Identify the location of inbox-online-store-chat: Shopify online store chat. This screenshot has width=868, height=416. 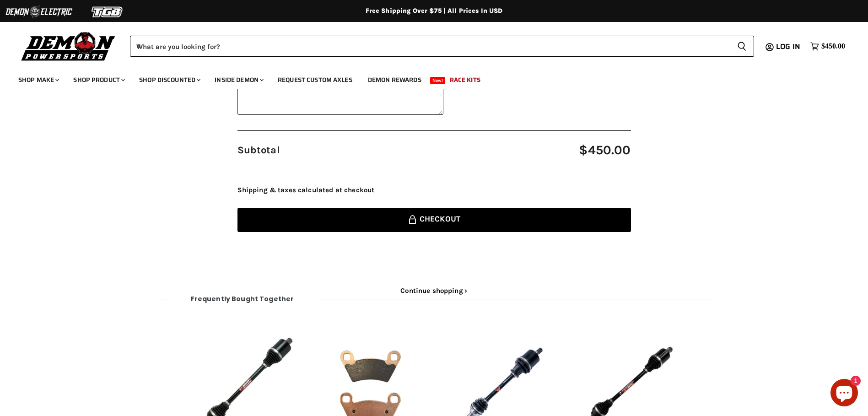
(844, 393).